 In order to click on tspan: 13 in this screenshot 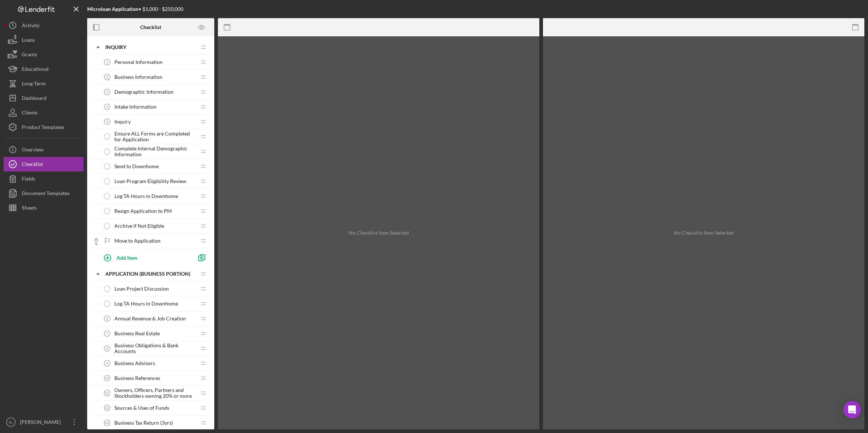, I will do `click(107, 423)`.